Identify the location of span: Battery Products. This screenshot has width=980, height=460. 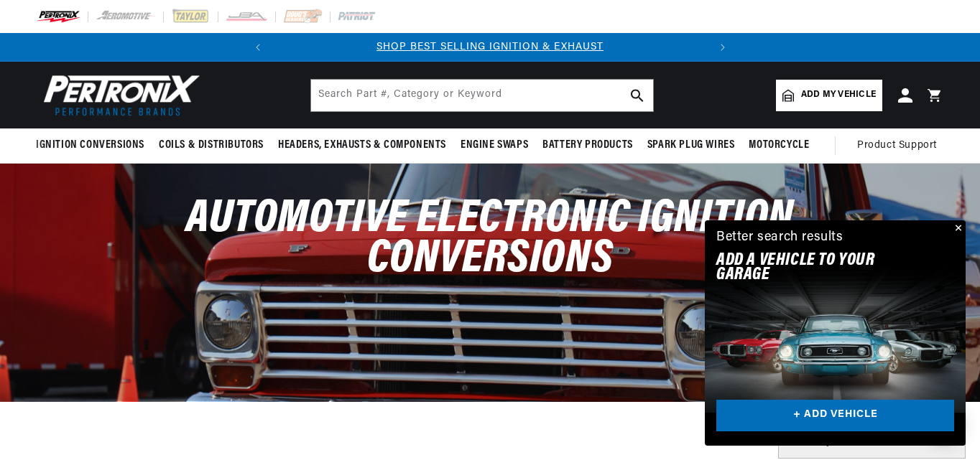
(587, 145).